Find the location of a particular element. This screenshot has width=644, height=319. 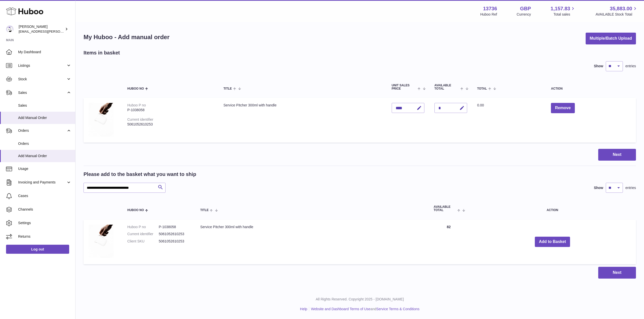

strong: GBP is located at coordinates (526, 8).